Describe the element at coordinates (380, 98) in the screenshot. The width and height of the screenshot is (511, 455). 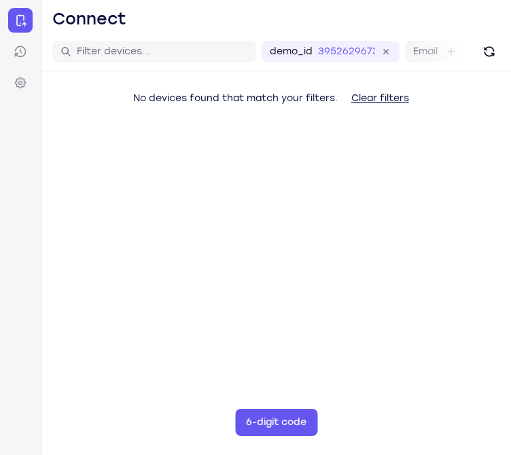
I see `button: Clear filters` at that location.